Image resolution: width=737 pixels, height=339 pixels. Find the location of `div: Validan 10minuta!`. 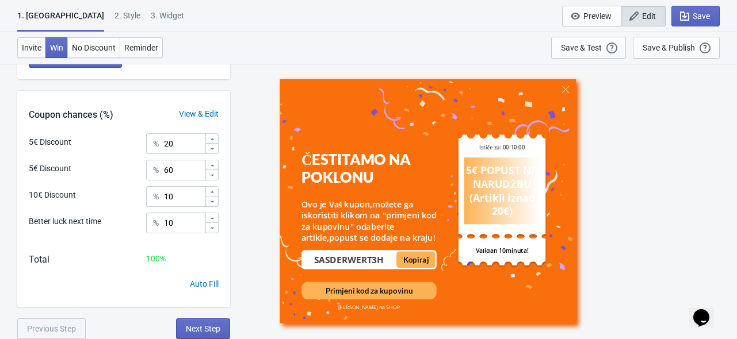

div: Validan 10minuta! is located at coordinates (502, 250).